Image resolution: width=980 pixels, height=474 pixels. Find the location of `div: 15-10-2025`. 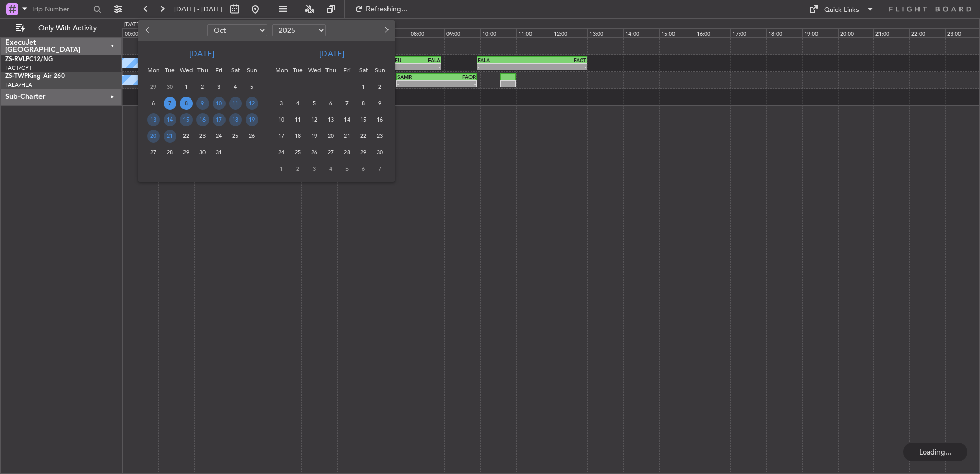

div: 15-10-2025 is located at coordinates (186, 119).